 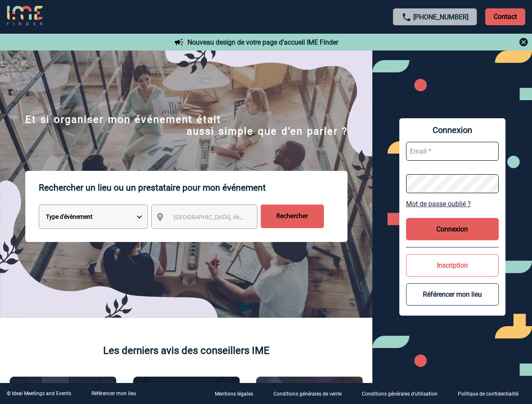 What do you see at coordinates (452, 151) in the screenshot?
I see `input: Email *` at bounding box center [452, 151].